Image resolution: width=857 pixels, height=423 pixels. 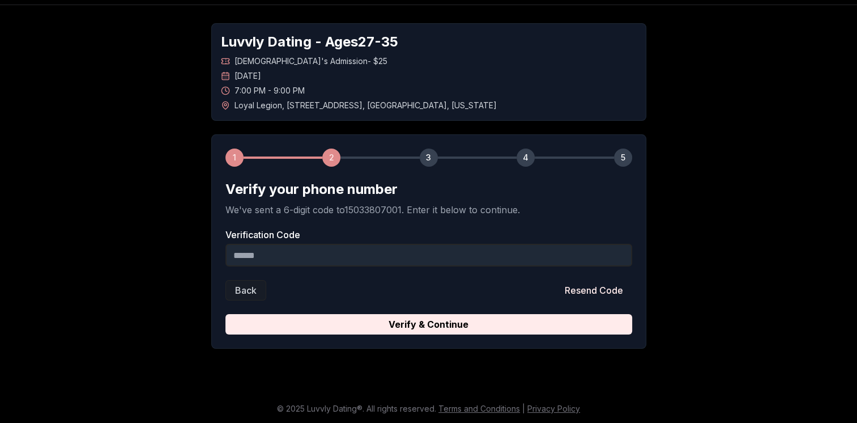 What do you see at coordinates (526, 158) in the screenshot?
I see `div: 4` at bounding box center [526, 158].